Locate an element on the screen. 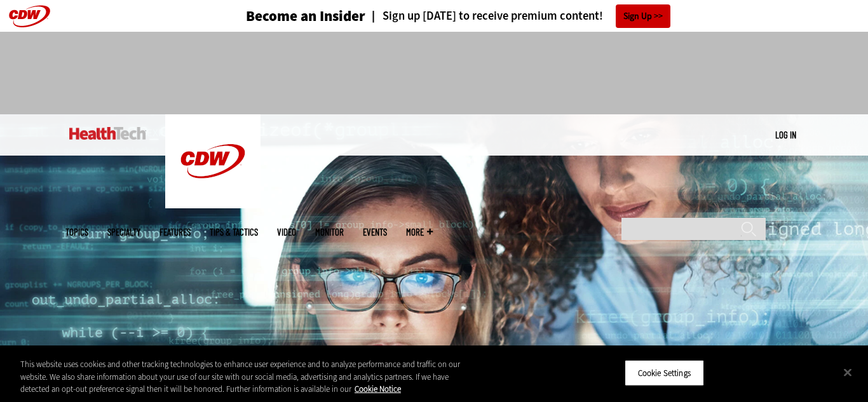 The image size is (868, 402). a: Features is located at coordinates (174, 232).